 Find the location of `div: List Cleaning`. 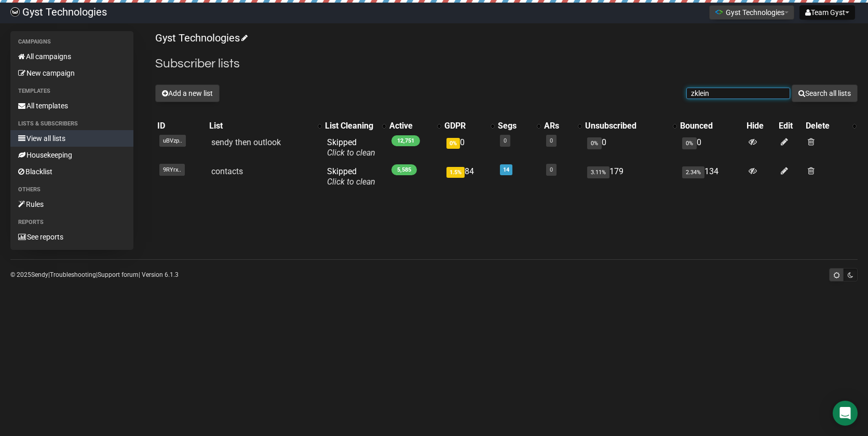

div: List Cleaning is located at coordinates (351, 126).